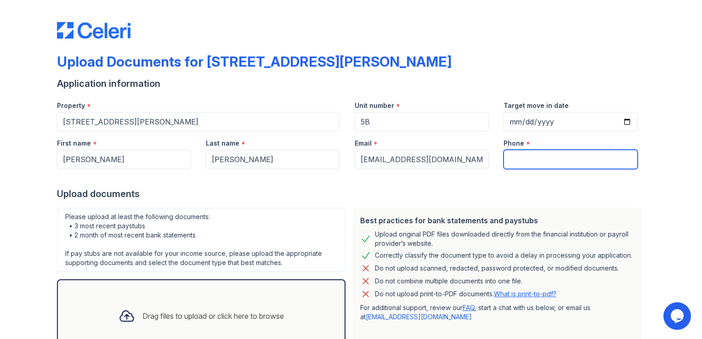  I want to click on div: Best practices for bank statements and paystubs, so click(497, 221).